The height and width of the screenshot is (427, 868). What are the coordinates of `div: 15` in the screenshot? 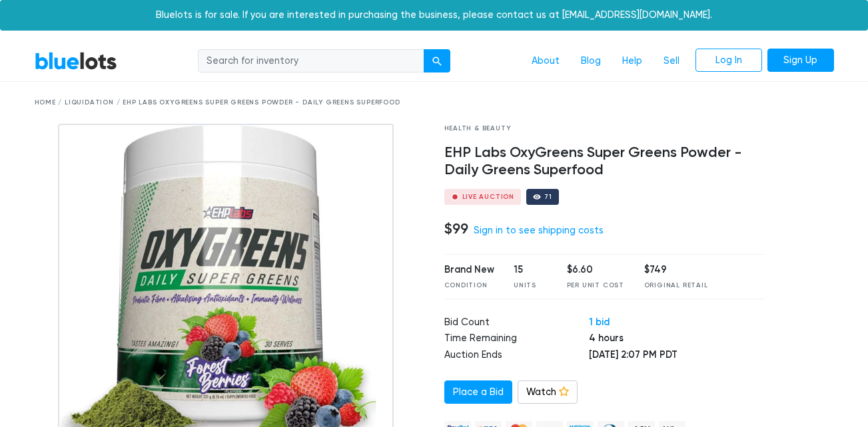 It's located at (530, 270).